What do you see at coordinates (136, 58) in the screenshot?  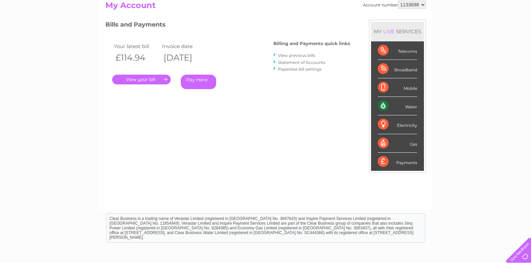 I see `th: £114.94` at bounding box center [136, 58].